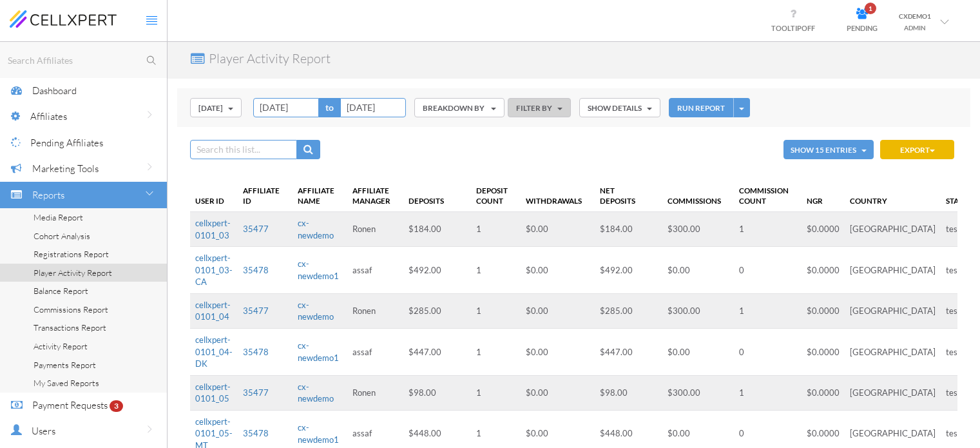 The image size is (980, 448). I want to click on span: PENDING, so click(862, 27).